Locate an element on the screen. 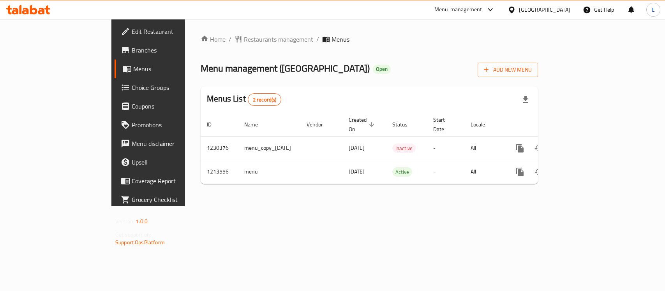 The height and width of the screenshot is (291, 665). span: Status is located at coordinates (405, 125).